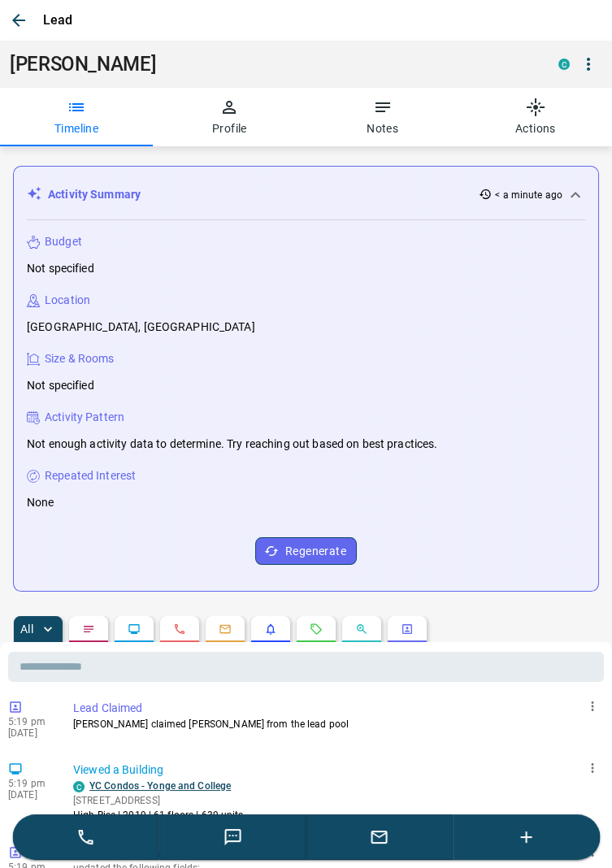 Image resolution: width=612 pixels, height=868 pixels. Describe the element at coordinates (232, 444) in the screenshot. I see `p: Not enough activity data to determine. Try reaching out based on best practices.` at that location.